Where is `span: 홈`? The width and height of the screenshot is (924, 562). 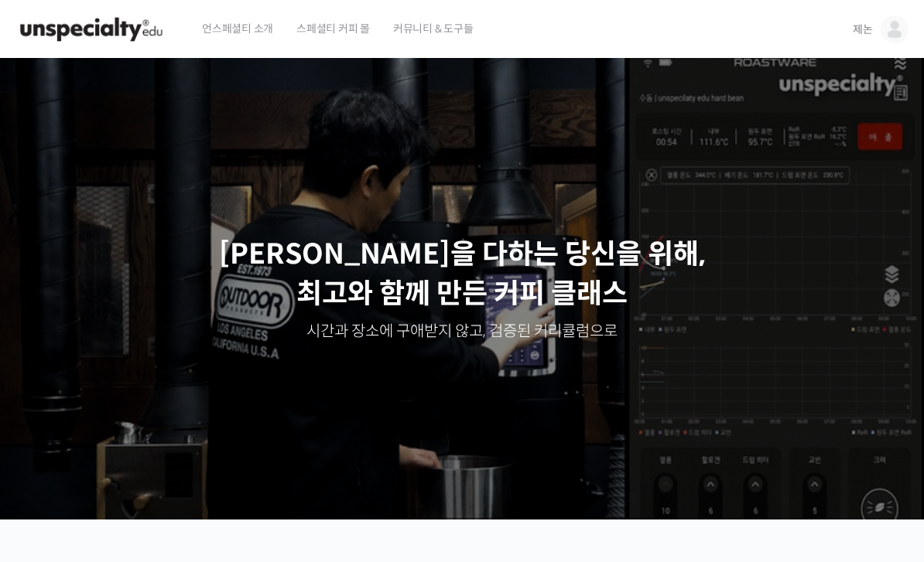 span: 홈 is located at coordinates (53, 464).